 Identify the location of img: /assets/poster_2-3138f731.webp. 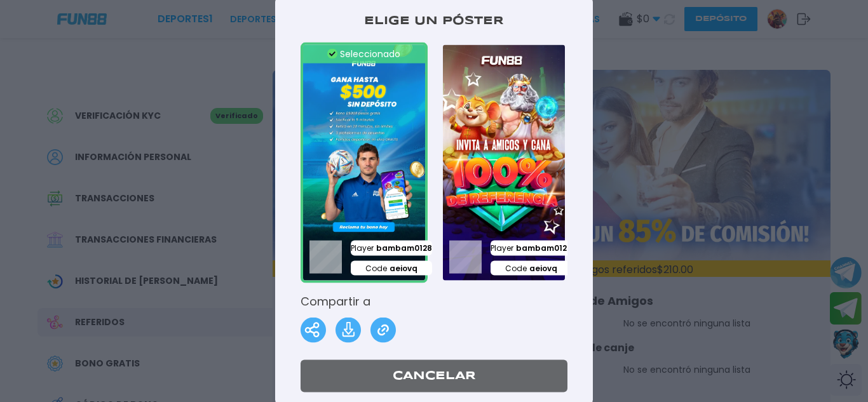
(504, 163).